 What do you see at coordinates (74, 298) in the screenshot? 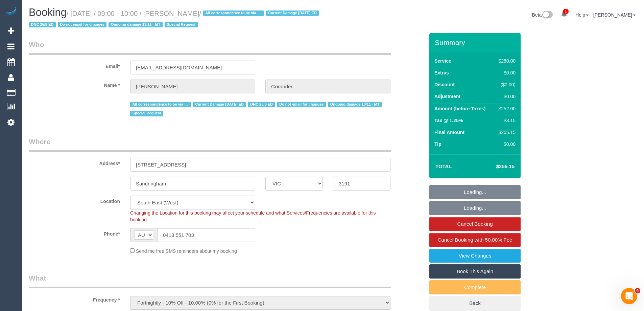
I see `label: Frequency *` at bounding box center [74, 298].